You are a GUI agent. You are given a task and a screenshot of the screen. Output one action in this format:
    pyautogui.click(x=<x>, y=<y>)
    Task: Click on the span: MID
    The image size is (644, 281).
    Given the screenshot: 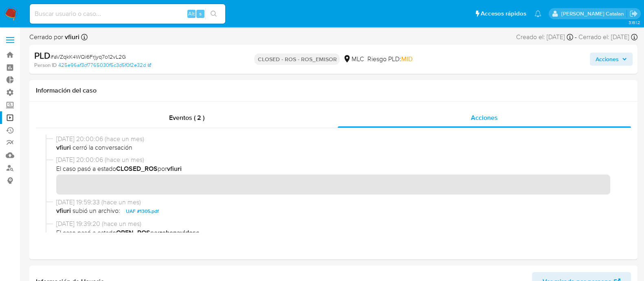 What is the action you would take?
    pyautogui.click(x=407, y=59)
    